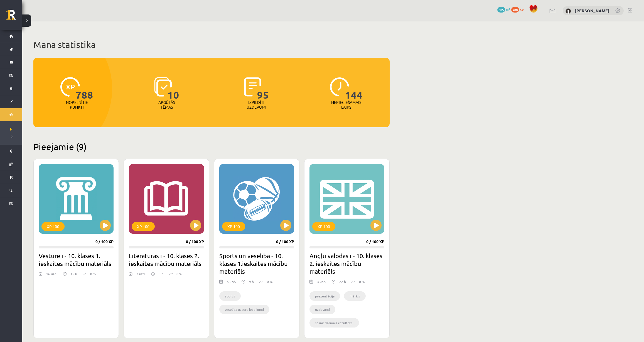  I want to click on div: 16 uzd., so click(52, 276).